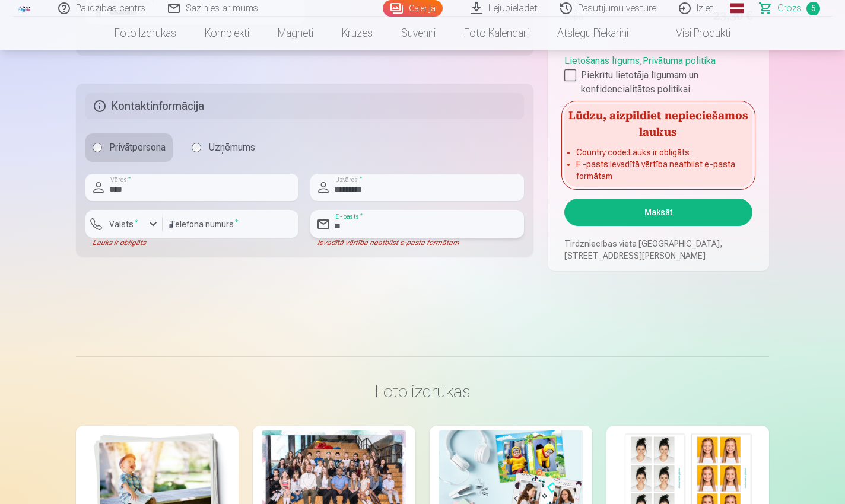 This screenshot has height=504, width=845. I want to click on a: Foto izdrukas, so click(146, 33).